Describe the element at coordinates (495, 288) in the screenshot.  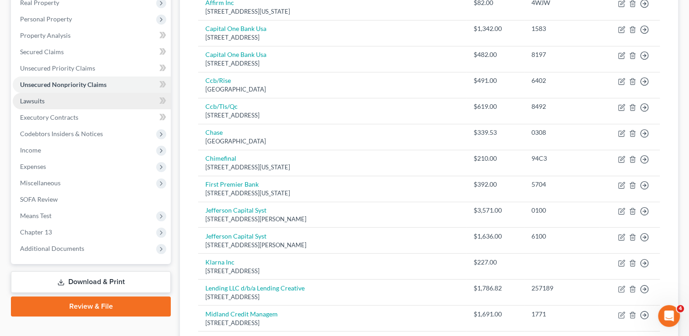
I see `div: $1,786.82` at that location.